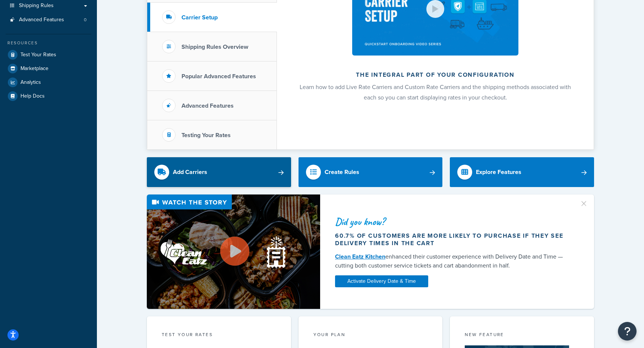 This screenshot has width=644, height=348. Describe the element at coordinates (48, 82) in the screenshot. I see `a: Analytics` at that location.